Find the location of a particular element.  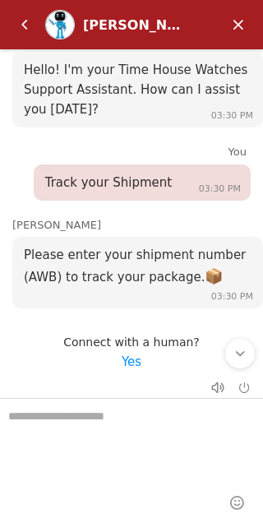

em: Package is located at coordinates (214, 275).